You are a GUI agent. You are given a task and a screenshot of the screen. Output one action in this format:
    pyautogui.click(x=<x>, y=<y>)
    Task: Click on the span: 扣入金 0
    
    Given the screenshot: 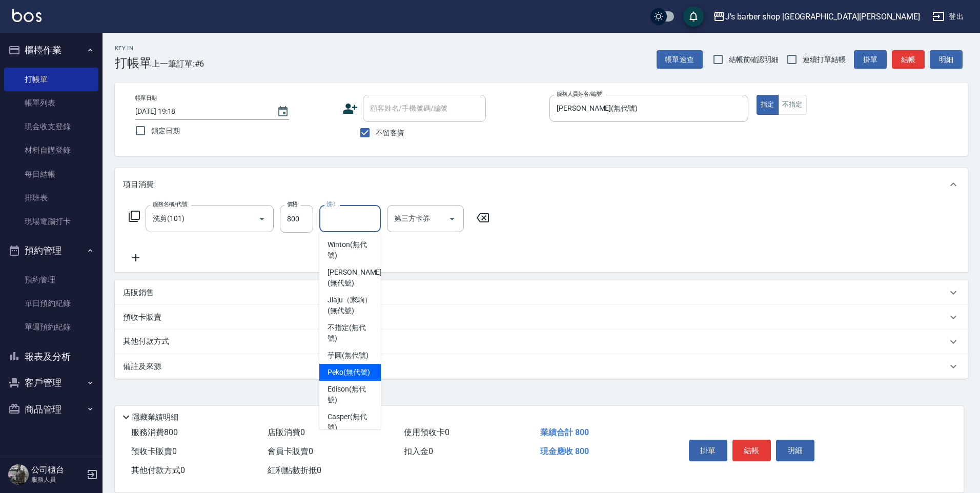 What is the action you would take?
    pyautogui.click(x=418, y=451)
    